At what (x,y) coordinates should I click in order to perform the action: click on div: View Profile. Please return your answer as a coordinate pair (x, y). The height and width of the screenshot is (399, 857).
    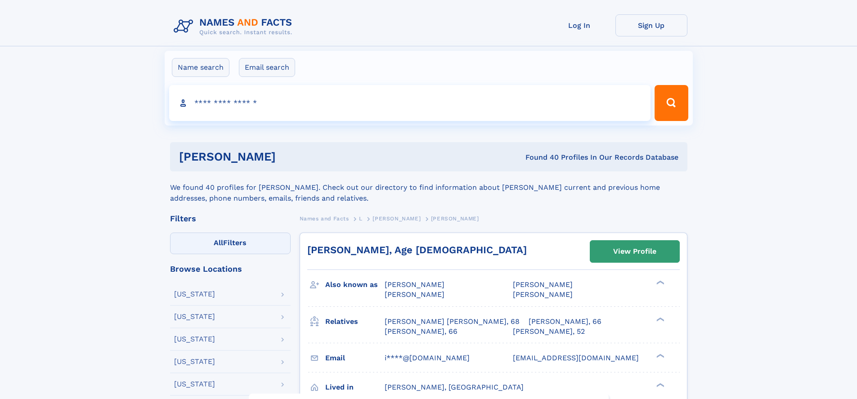
    Looking at the image, I should click on (635, 251).